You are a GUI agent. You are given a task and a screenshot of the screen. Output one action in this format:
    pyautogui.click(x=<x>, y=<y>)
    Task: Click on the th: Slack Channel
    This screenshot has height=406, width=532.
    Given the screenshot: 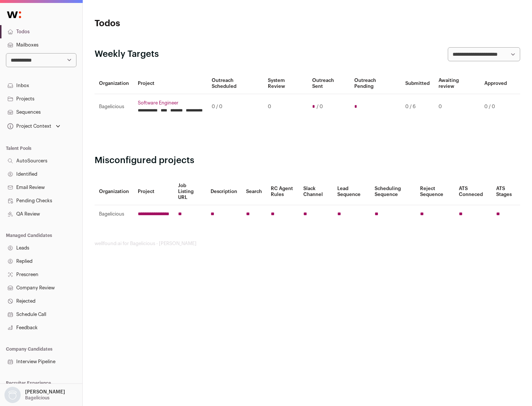 What is the action you would take?
    pyautogui.click(x=316, y=191)
    